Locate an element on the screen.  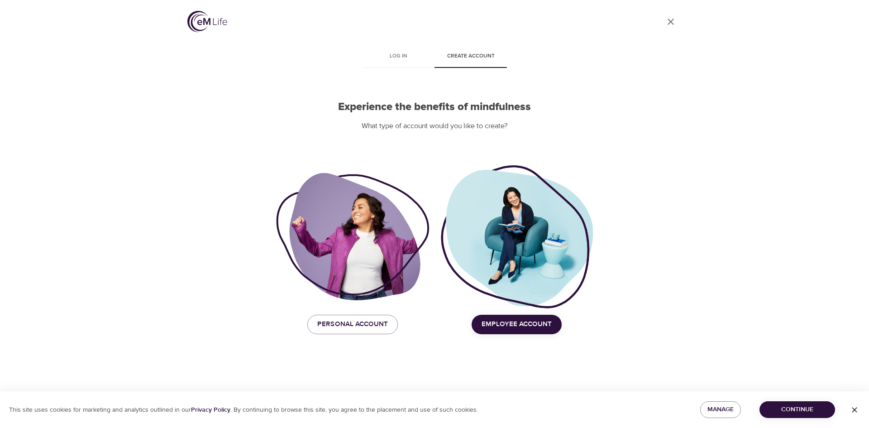
span: Log in is located at coordinates (398, 56).